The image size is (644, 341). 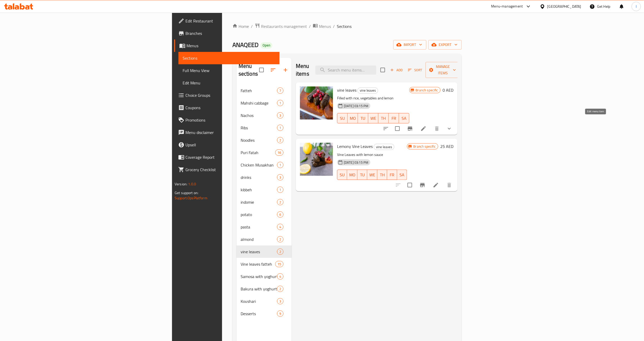 I want to click on span: Ribs, so click(x=259, y=128).